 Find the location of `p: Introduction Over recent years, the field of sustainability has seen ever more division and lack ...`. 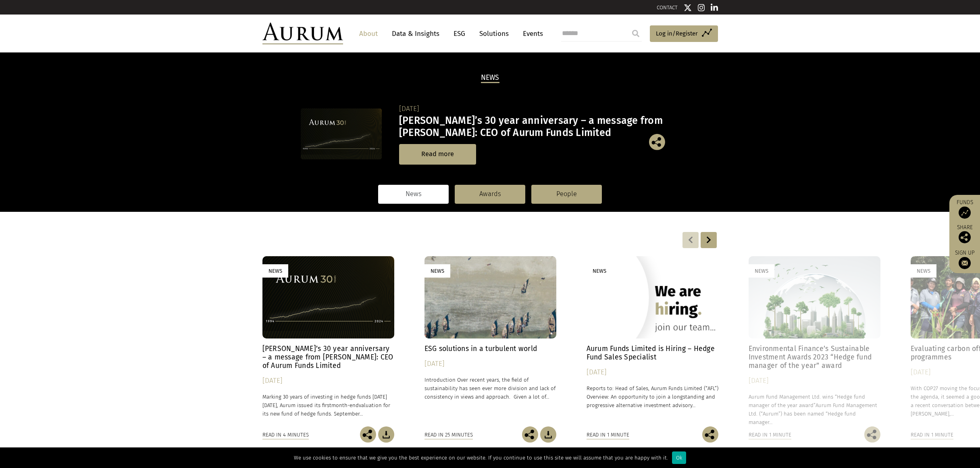

p: Introduction Over recent years, the field of sustainability has seen ever more division and lack ... is located at coordinates (490, 388).